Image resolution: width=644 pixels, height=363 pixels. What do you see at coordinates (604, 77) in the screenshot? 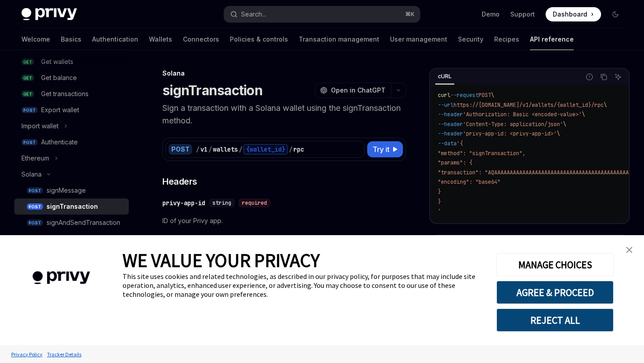
I see `button: Copy the contents from the code block` at bounding box center [604, 77].